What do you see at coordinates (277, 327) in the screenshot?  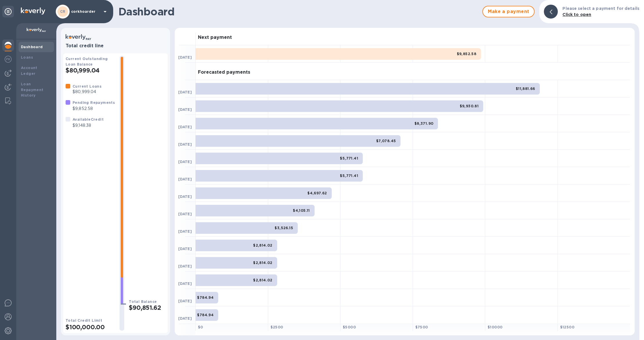 I see `b: $ 2500` at bounding box center [277, 327].